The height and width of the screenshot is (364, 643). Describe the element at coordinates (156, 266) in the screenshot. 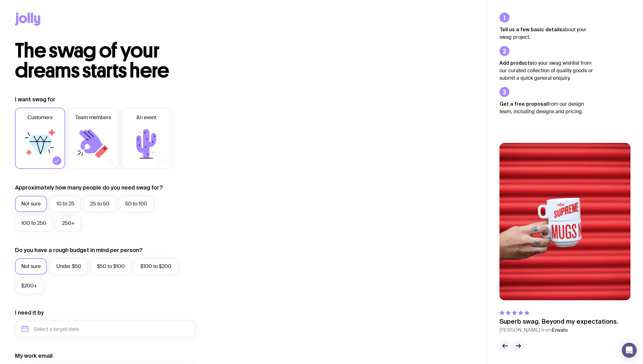

I see `label: $100 to $200` at that location.